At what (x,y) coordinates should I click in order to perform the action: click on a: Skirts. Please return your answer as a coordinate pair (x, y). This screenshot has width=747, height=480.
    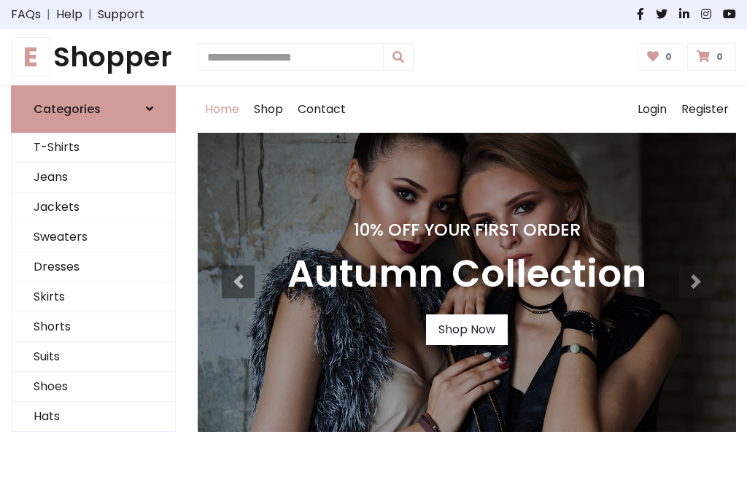
    Looking at the image, I should click on (93, 297).